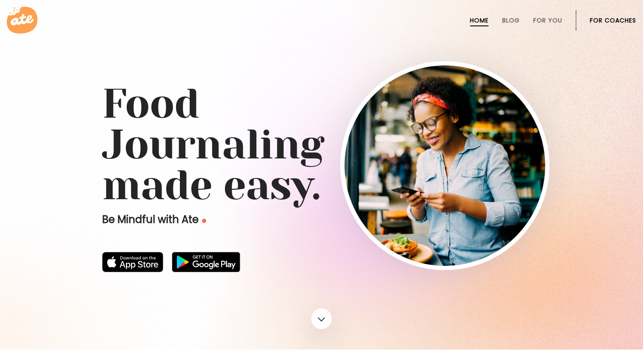  Describe the element at coordinates (479, 20) in the screenshot. I see `a: Home` at that location.